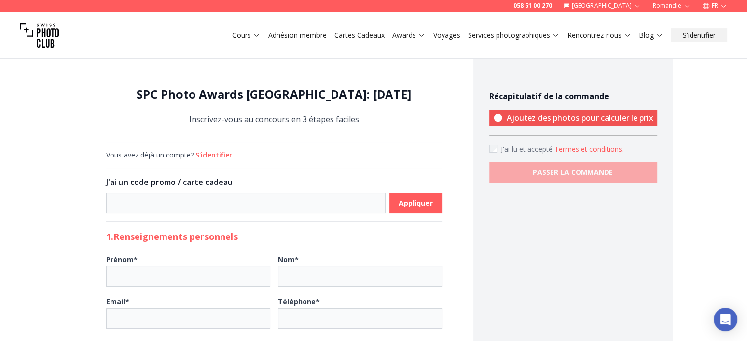 The height and width of the screenshot is (341, 747). I want to click on span: J'ai lu et accepté, so click(527, 149).